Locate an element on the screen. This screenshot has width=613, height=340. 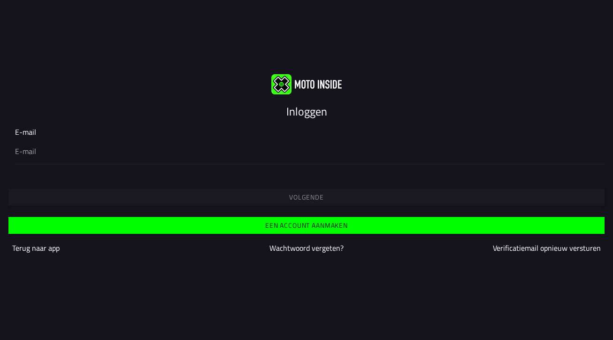
ion-input: E-mail is located at coordinates (306, 145).